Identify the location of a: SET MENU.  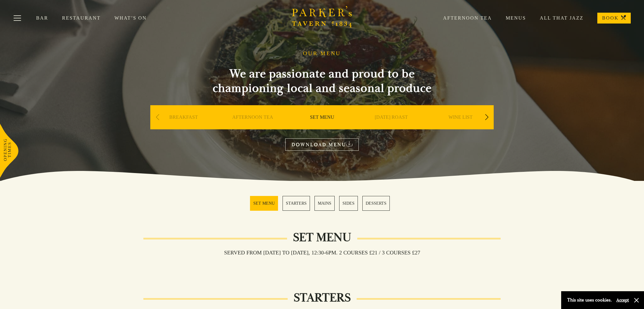
(322, 126).